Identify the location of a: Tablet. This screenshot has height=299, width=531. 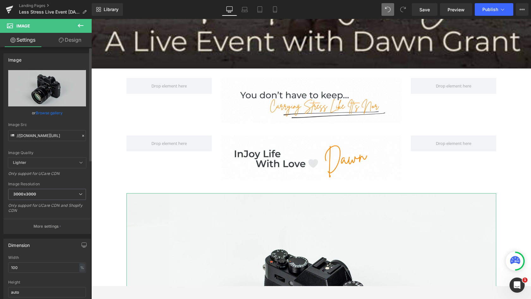
(260, 9).